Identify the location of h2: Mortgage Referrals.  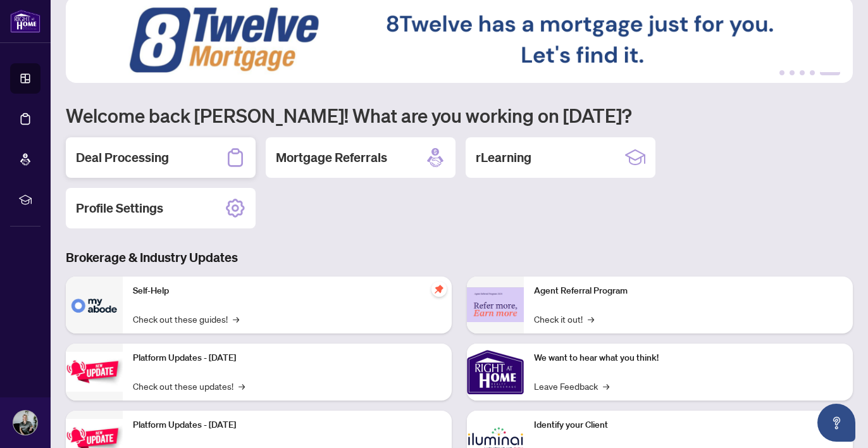
(332, 158).